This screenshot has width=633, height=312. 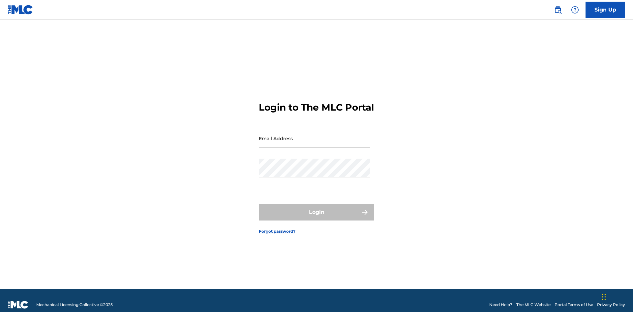 I want to click on h3: Login to The MLC Portal, so click(x=316, y=107).